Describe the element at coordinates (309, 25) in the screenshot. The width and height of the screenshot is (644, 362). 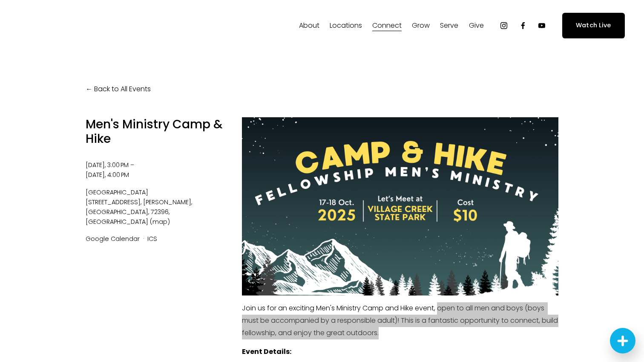
I see `span: About` at that location.